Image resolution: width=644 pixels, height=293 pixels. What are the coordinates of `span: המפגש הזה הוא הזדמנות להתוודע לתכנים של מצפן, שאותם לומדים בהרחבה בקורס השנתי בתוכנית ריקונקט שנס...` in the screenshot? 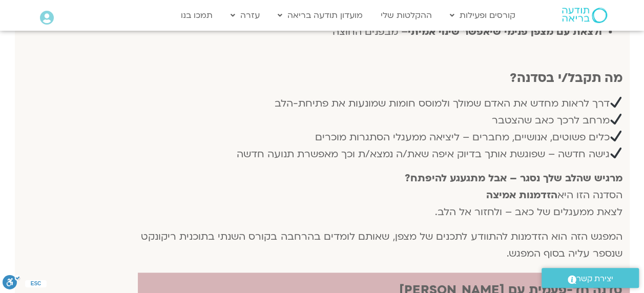 It's located at (382, 245).